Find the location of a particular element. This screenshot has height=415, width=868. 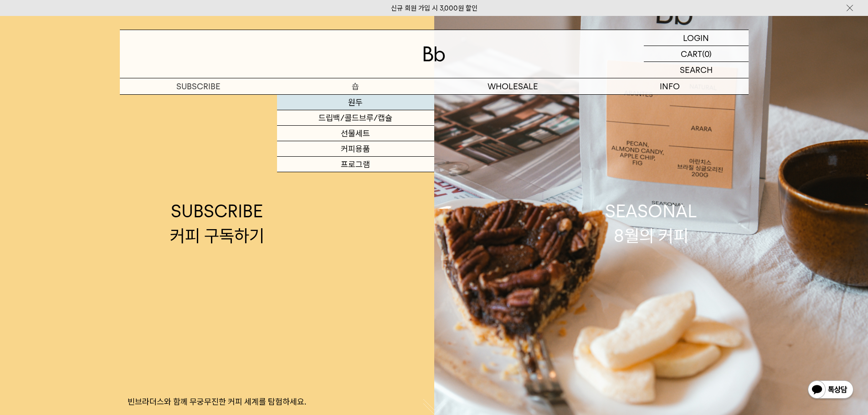

p: (0) is located at coordinates (706, 54).